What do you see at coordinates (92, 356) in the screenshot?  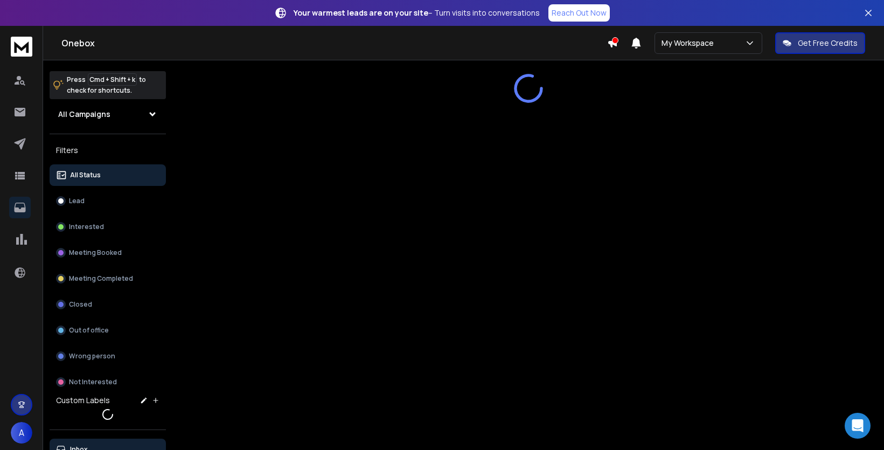 I see `p: Wrong person` at bounding box center [92, 356].